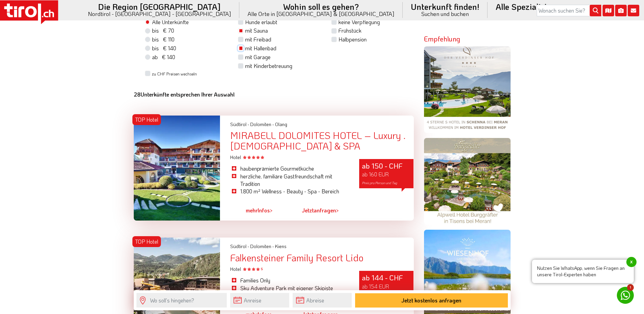  Describe the element at coordinates (583, 271) in the screenshot. I see `span: Nutzen Sie WhatsApp, wenn Sie Fragen an unsere Tirol-Experten haben` at that location.